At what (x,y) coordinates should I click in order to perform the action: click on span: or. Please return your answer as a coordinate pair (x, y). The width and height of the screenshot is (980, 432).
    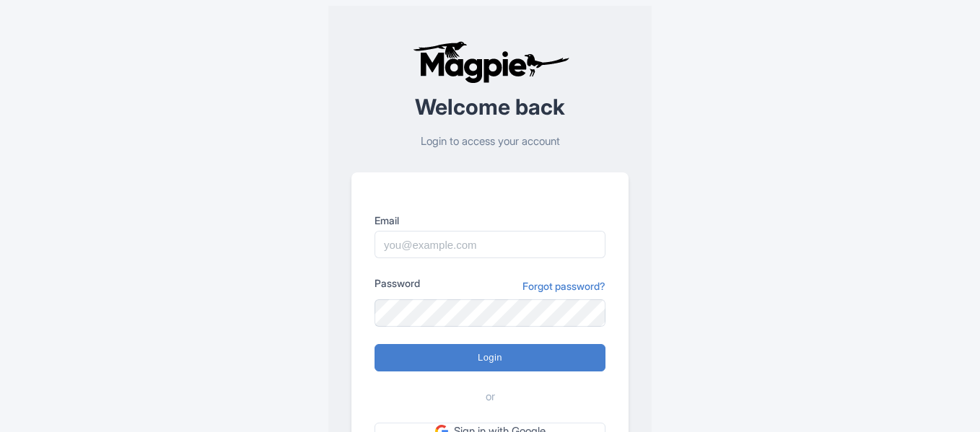
    Looking at the image, I should click on (490, 396).